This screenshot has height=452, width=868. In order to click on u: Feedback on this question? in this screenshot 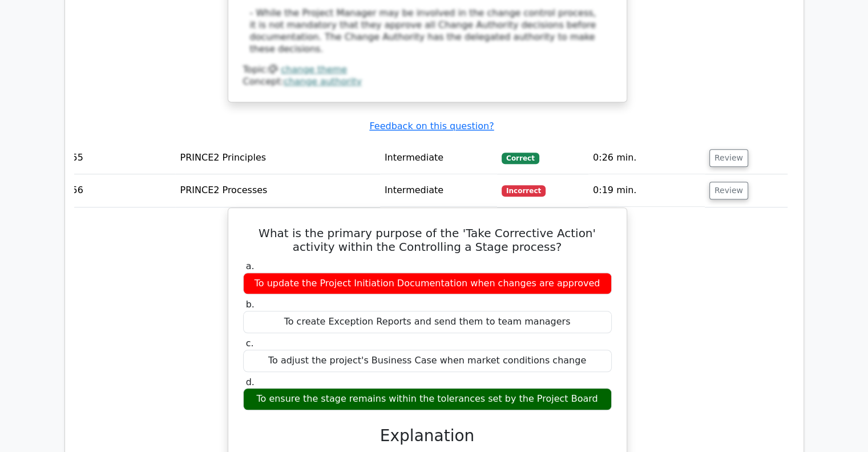, I will do `click(432, 126)`.